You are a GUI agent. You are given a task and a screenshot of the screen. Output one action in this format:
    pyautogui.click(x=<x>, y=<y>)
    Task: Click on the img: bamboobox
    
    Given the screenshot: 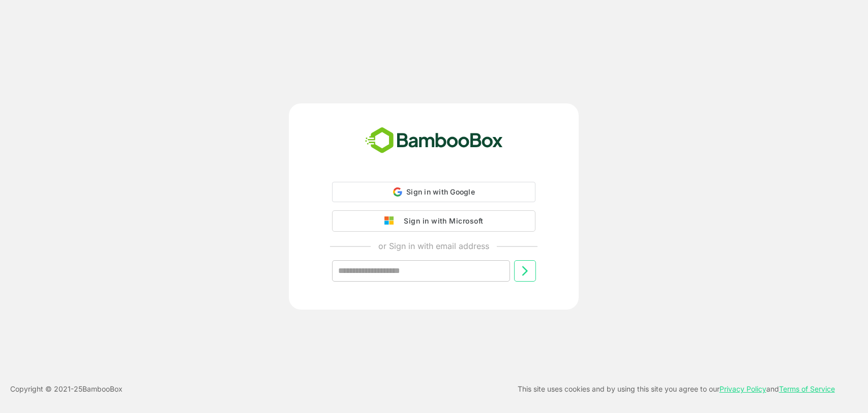 What is the action you would take?
    pyautogui.click(x=434, y=141)
    